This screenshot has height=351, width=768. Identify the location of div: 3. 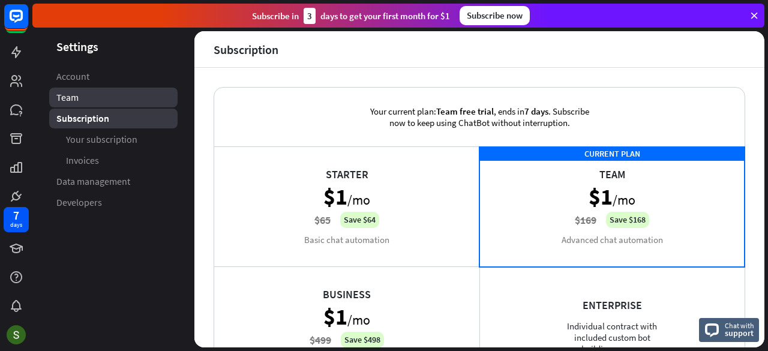
(310, 16).